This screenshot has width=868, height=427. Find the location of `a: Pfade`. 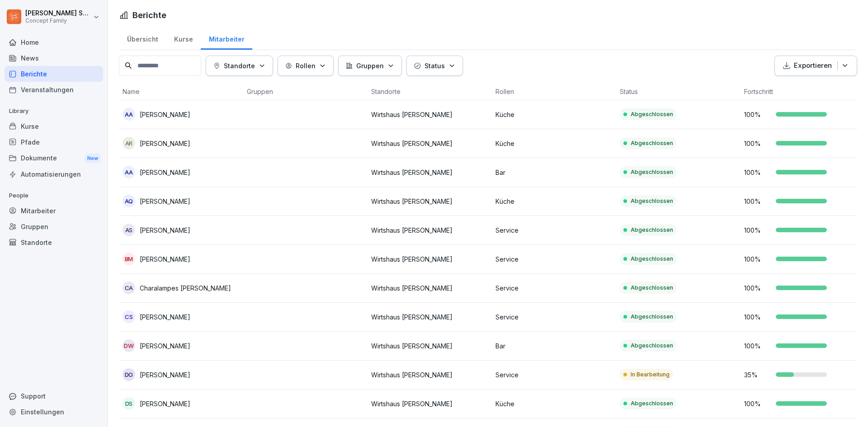

a: Pfade is located at coordinates (54, 142).